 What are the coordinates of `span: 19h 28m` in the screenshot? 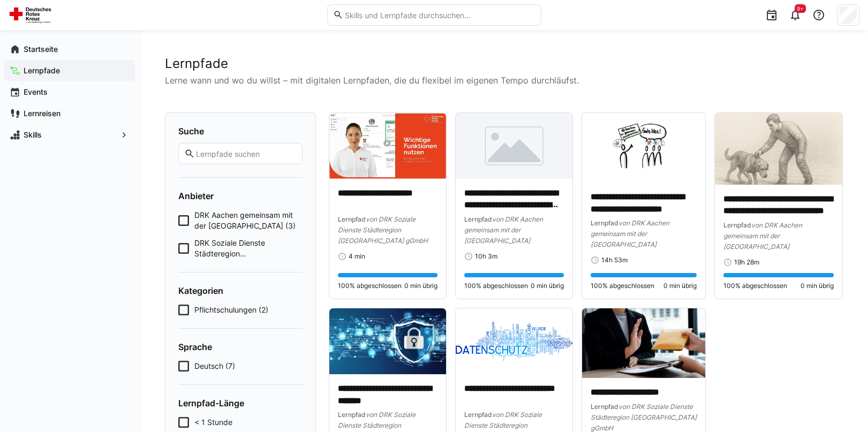 It's located at (747, 262).